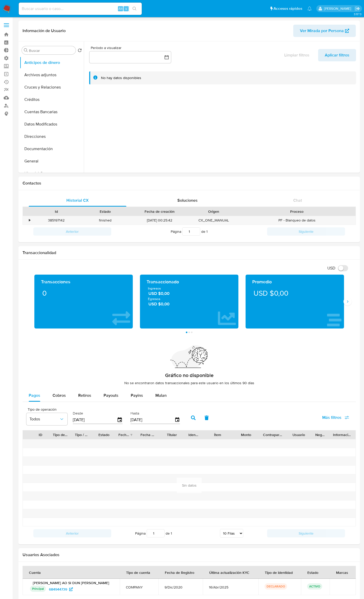 Image resolution: width=364 pixels, height=599 pixels. Describe the element at coordinates (52, 63) in the screenshot. I see `button: Anticipos de dinero` at that location.